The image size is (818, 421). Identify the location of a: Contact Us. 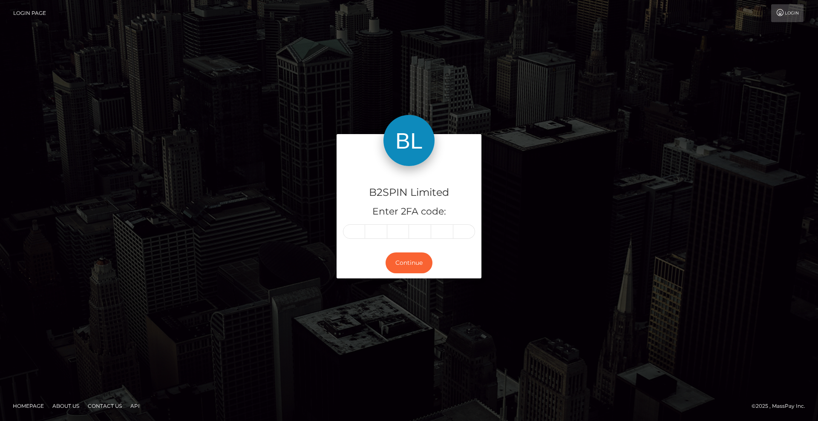
(105, 406).